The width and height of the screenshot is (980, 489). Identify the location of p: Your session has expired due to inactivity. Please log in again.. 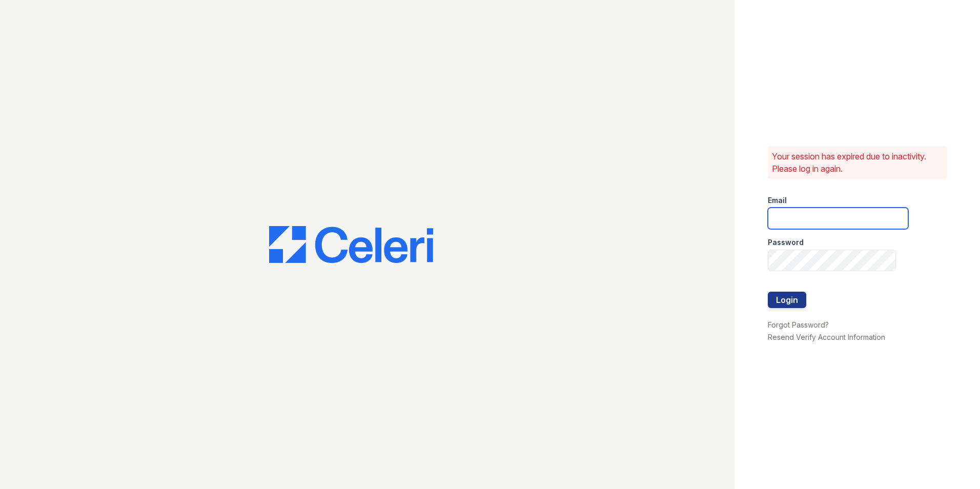
(858, 162).